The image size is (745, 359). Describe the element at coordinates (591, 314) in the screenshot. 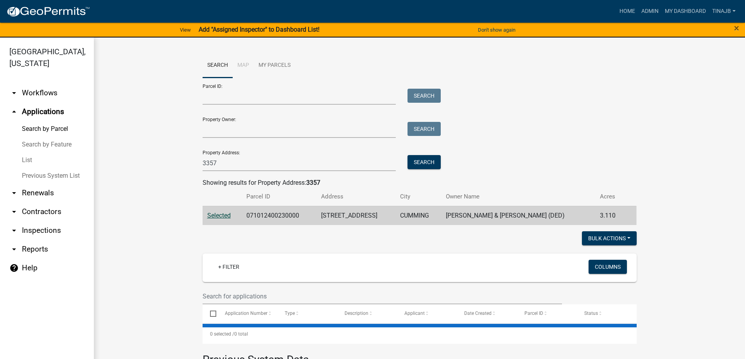

I see `span: Status` at that location.